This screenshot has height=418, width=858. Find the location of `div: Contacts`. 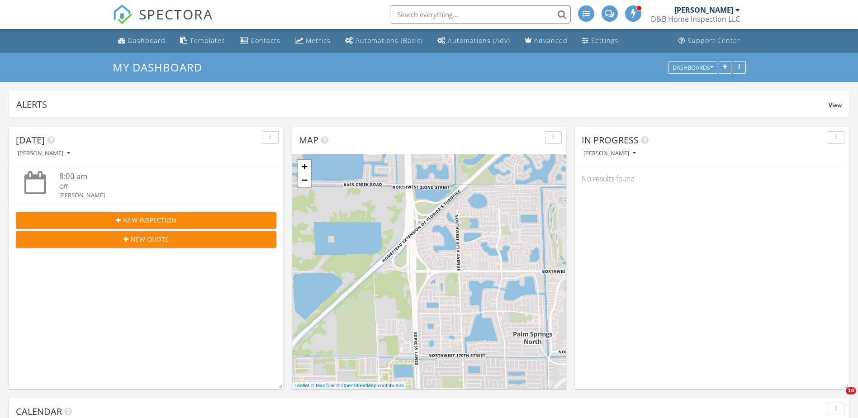

div: Contacts is located at coordinates (266, 40).